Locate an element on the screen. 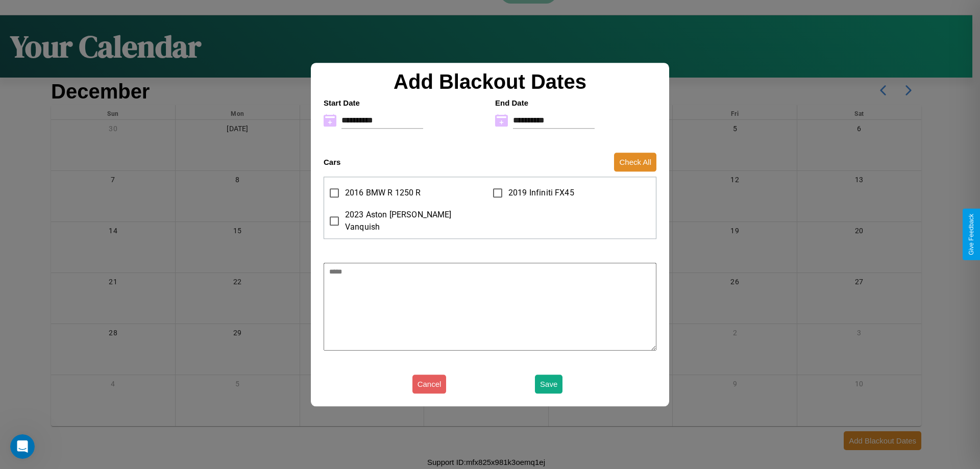  h4: Cars is located at coordinates (332, 161).